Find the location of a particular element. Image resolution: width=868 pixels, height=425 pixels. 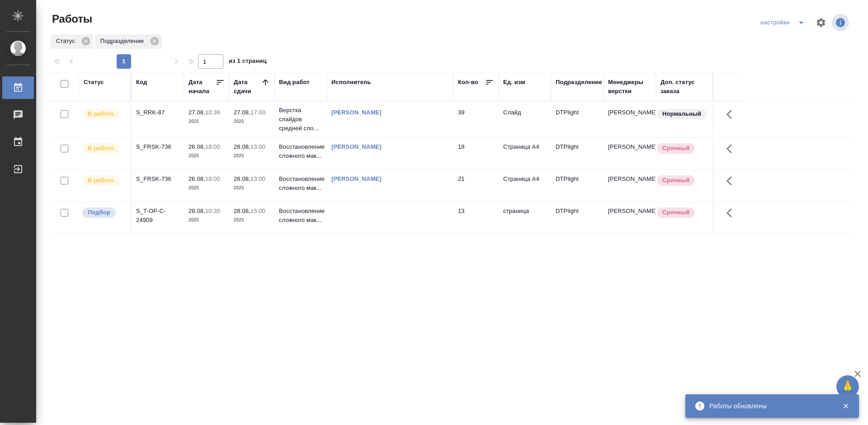

p: Верстка слайдов средней сло... is located at coordinates (301, 119).